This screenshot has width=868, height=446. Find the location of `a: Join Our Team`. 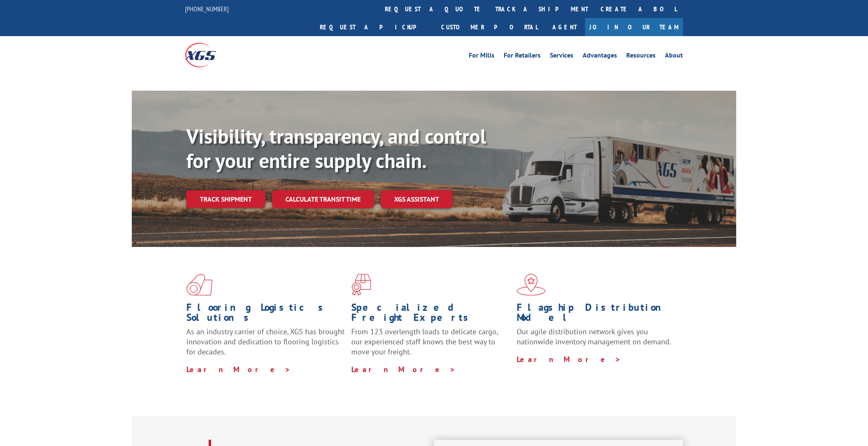

a: Join Our Team is located at coordinates (634, 27).